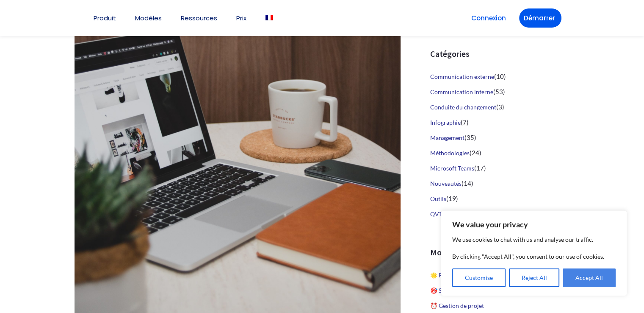 The image size is (644, 313). Describe the element at coordinates (500, 168) in the screenshot. I see `li: (17)` at that location.